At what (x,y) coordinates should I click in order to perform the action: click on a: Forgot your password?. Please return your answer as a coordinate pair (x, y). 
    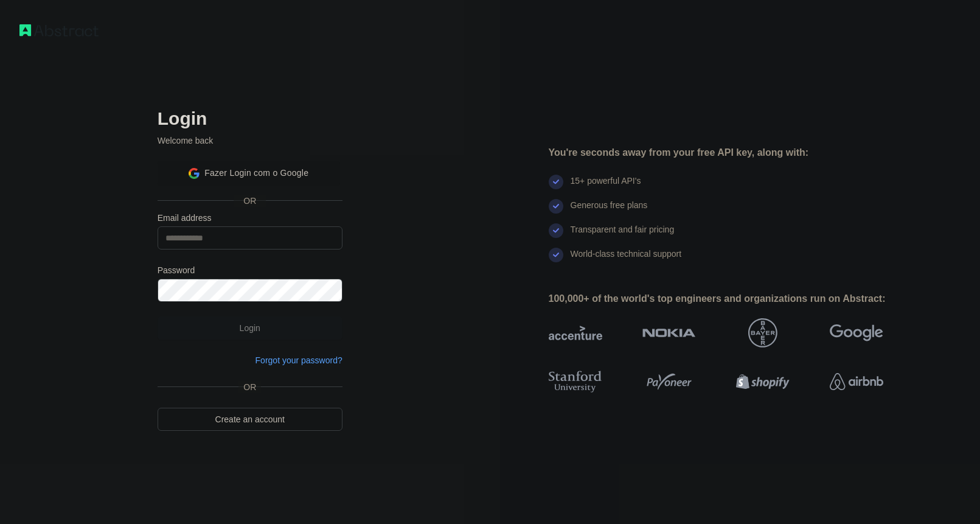
    Looking at the image, I should click on (299, 360).